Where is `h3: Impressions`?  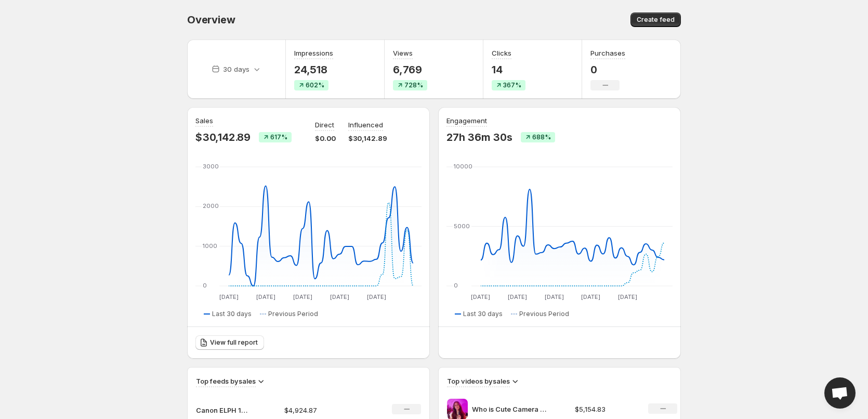
h3: Impressions is located at coordinates (313, 53).